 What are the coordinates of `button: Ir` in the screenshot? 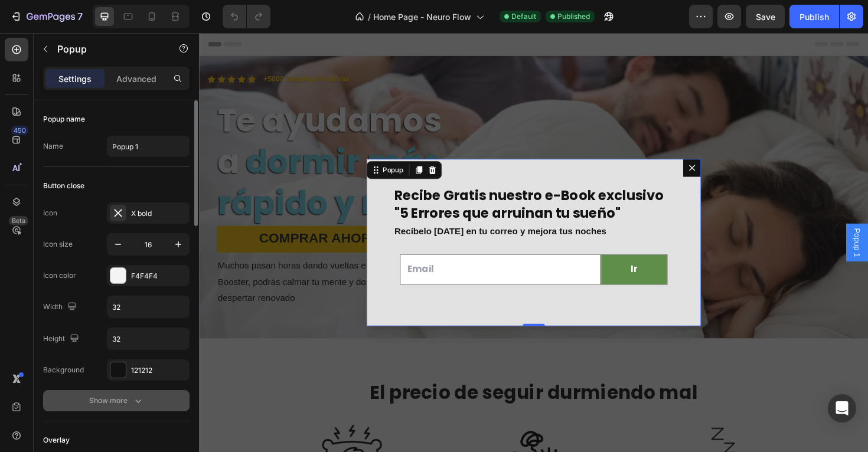 It's located at (460, 250).